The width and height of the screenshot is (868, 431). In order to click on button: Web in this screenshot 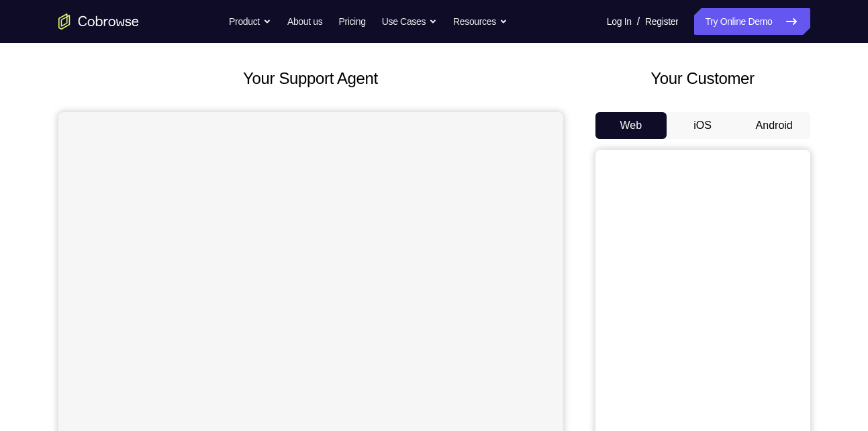, I will do `click(631, 125)`.